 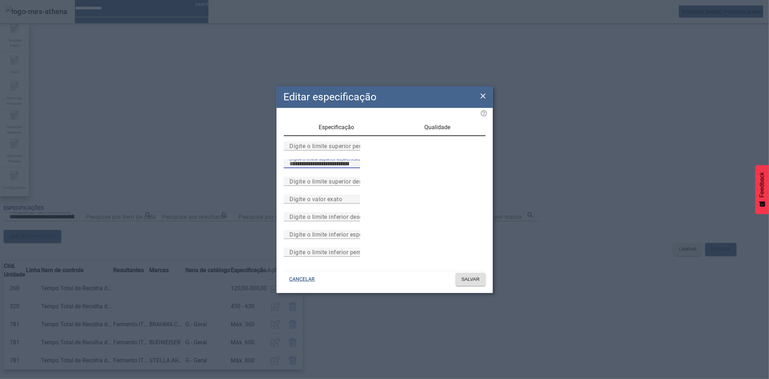 What do you see at coordinates (334, 146) in the screenshot?
I see `mat-label: Digite o limite superior permitido` at bounding box center [334, 146].